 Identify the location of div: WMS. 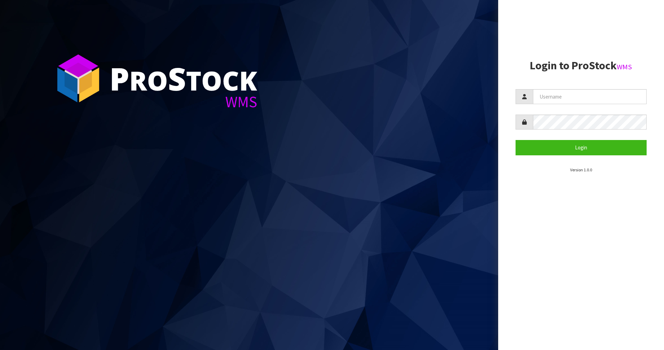
(183, 102).